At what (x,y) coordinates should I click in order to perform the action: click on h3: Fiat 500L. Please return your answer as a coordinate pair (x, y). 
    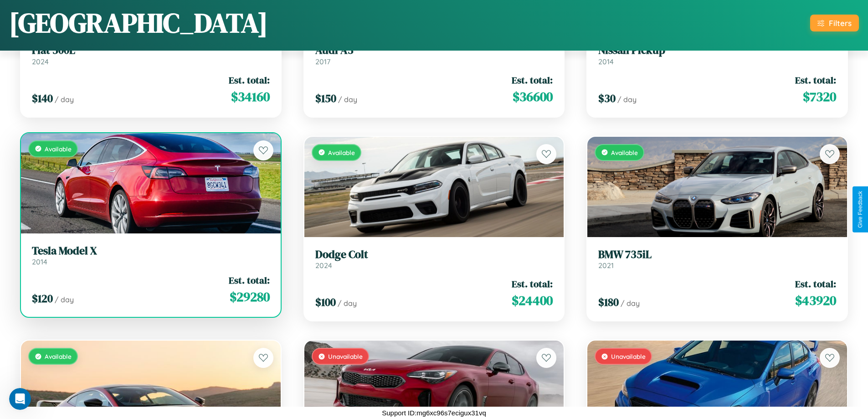
    Looking at the image, I should click on (151, 50).